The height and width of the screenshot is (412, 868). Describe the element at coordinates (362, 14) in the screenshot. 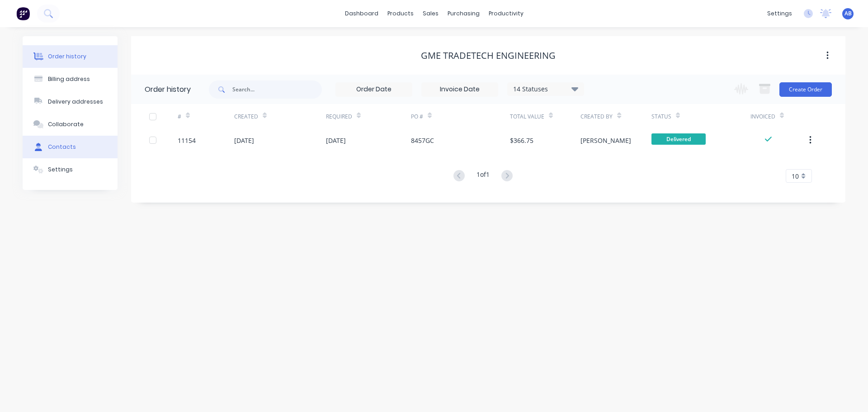

I see `a: dashboard` at that location.